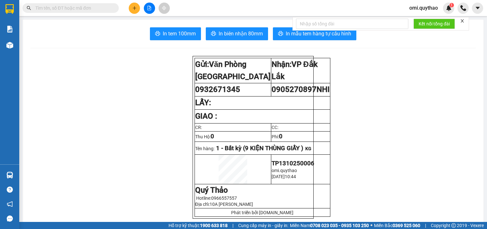  Describe the element at coordinates (10, 218) in the screenshot. I see `span: message` at that location.